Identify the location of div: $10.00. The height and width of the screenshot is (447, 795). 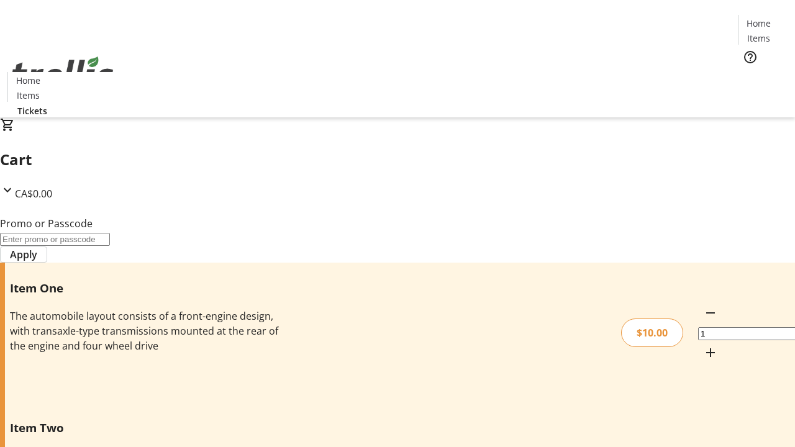
(652, 333).